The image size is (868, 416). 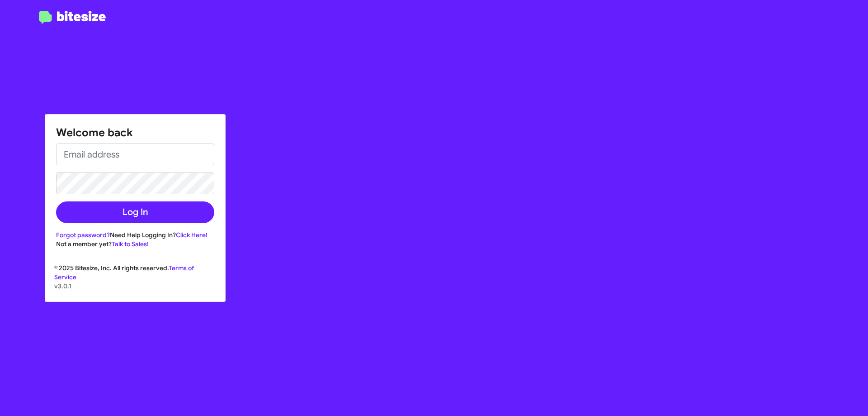 I want to click on p: v3.0.1, so click(x=135, y=286).